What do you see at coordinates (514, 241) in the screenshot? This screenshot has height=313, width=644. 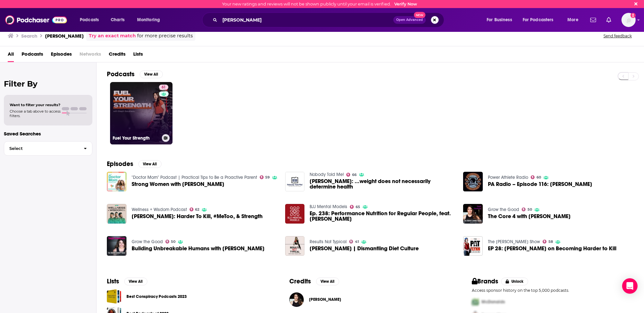 I see `a: The Pat Flynn Show` at bounding box center [514, 241].